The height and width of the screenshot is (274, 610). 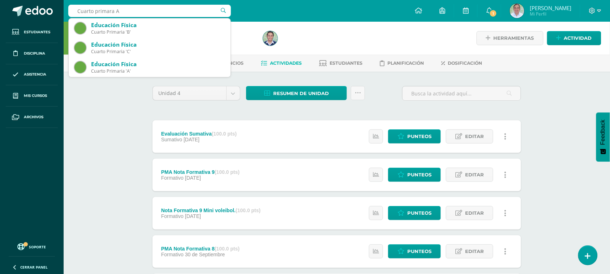 I want to click on span: Mi Perfil, so click(x=551, y=14).